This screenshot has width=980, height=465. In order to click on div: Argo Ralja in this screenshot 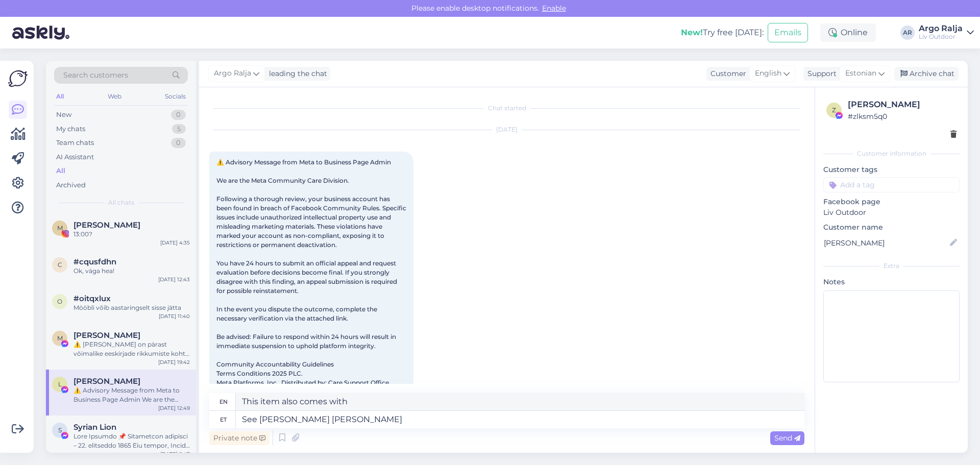, I will do `click(941, 29)`.